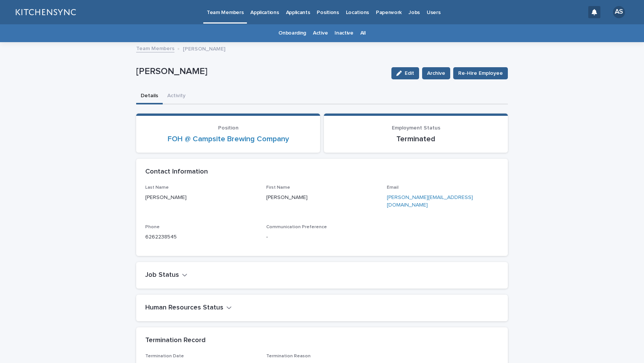 The width and height of the screenshot is (644, 363). What do you see at coordinates (228, 138) in the screenshot?
I see `a: FOH @ Campsite Brewing Company` at bounding box center [228, 138].